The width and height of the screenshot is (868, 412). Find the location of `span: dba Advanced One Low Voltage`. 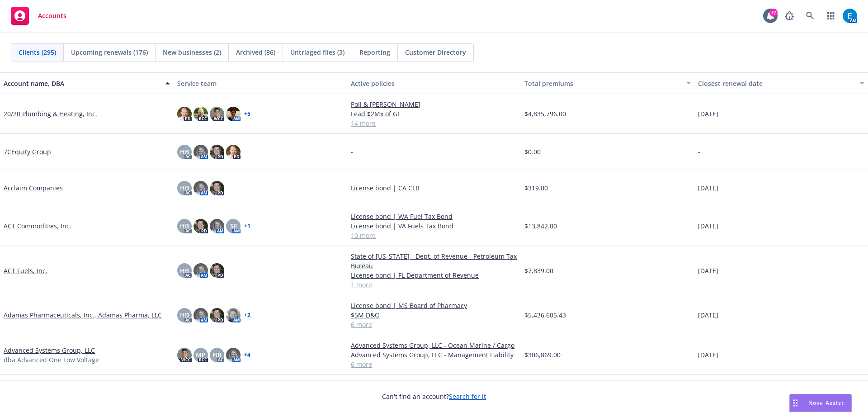

span: dba Advanced One Low Voltage is located at coordinates (51, 360).